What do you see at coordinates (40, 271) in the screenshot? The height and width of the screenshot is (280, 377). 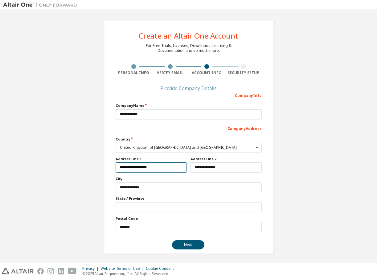 I see `img: facebook.svg` at bounding box center [40, 271].